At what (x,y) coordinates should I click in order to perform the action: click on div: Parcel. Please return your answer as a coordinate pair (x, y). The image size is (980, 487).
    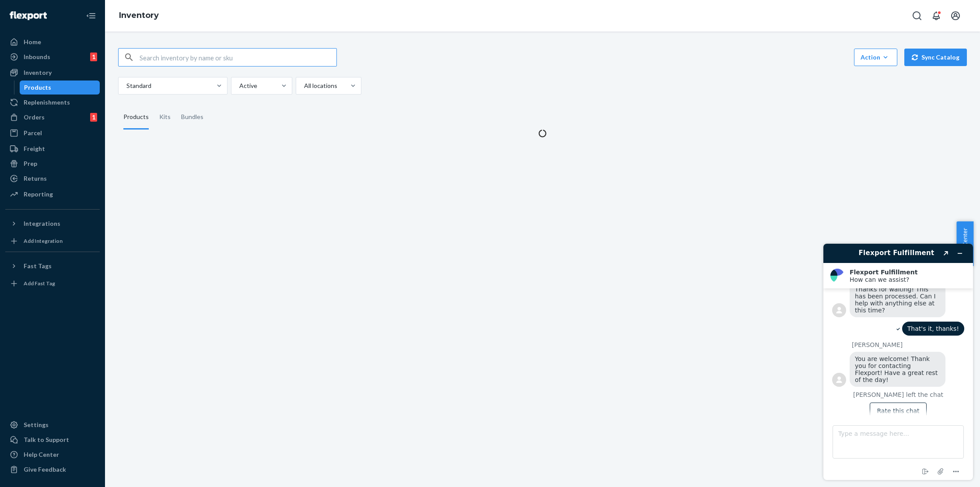
    Looking at the image, I should click on (33, 133).